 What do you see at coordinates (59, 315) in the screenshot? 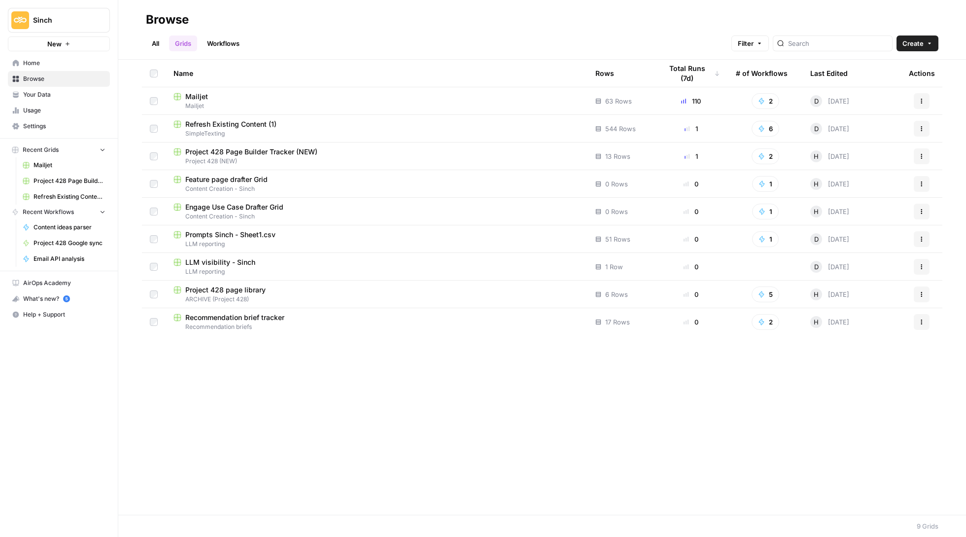
I see `button: Help + Support` at bounding box center [59, 315].